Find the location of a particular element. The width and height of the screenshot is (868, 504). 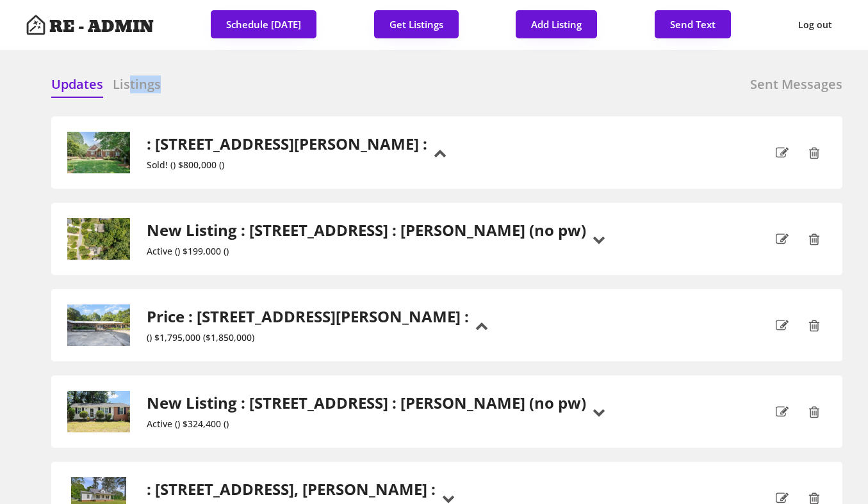

img: 20250805164610280152000000-o.jpg is located at coordinates (98, 412).